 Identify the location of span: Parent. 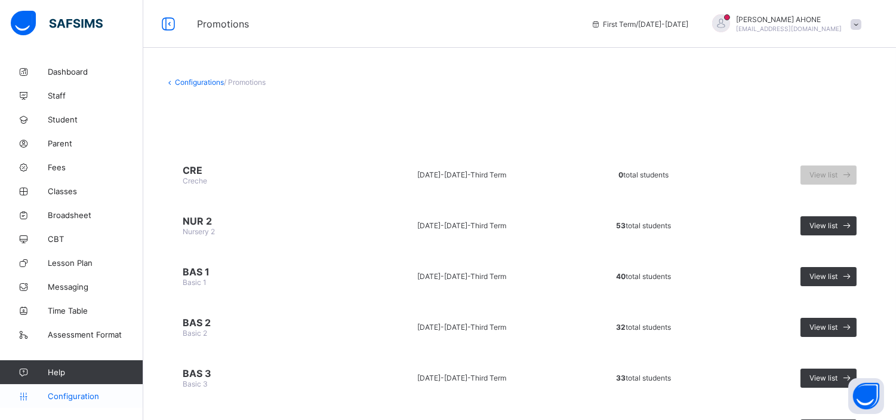
(96, 143).